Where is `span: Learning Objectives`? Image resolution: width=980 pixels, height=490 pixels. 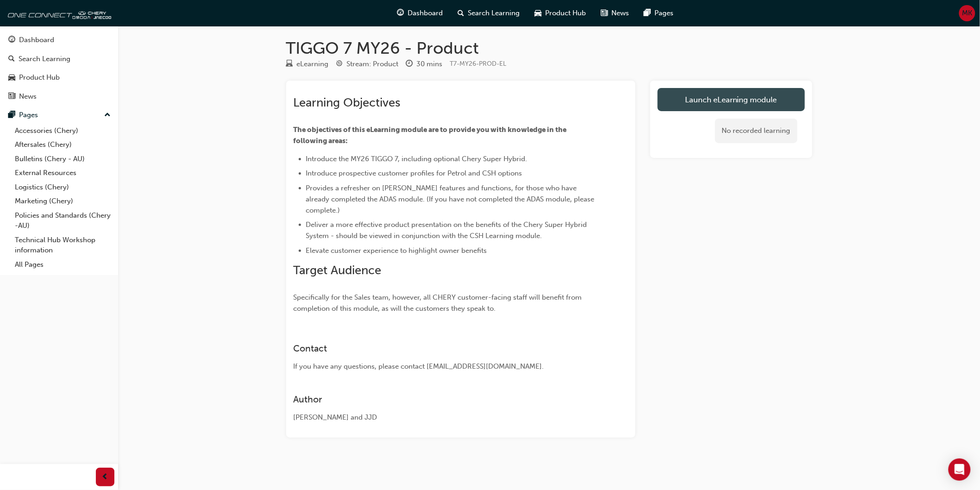 span: Learning Objectives is located at coordinates (347, 102).